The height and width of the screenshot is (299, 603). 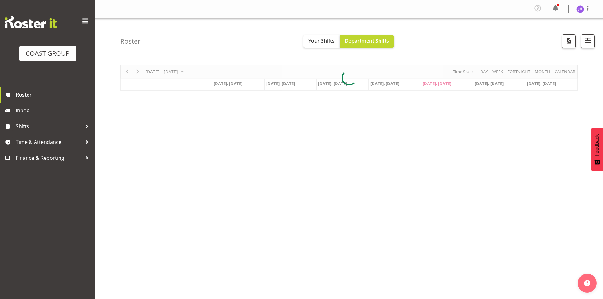 What do you see at coordinates (49, 126) in the screenshot?
I see `span: Shifts` at bounding box center [49, 126].